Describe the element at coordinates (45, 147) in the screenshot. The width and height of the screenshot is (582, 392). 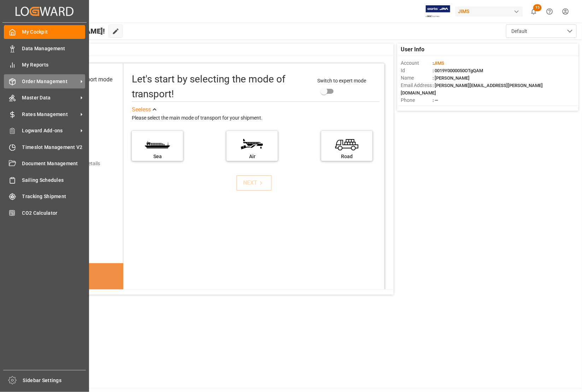
I see `a: Timeslot Management V2` at that location.